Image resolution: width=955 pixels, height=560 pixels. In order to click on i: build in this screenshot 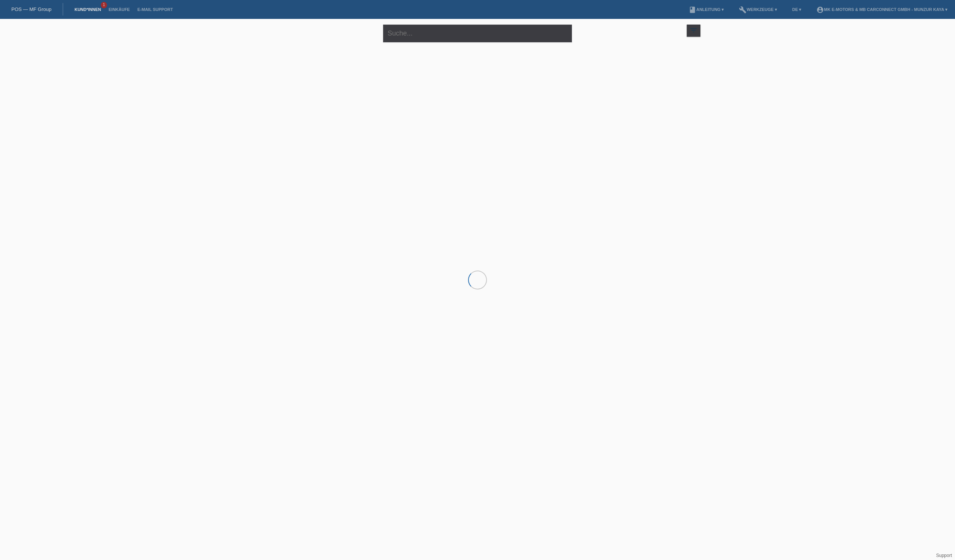, I will do `click(742, 10)`.